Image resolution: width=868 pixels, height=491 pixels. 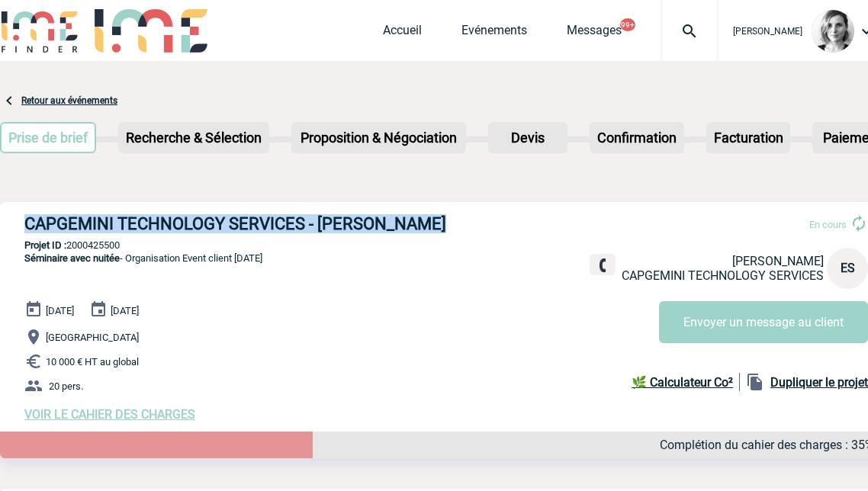 I want to click on b: 🌿 Calculateur Co², so click(x=682, y=382).